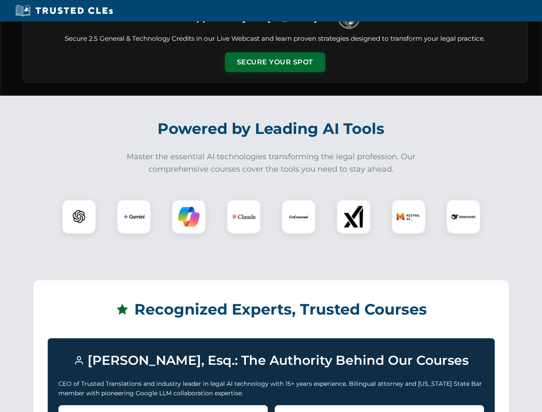 The image size is (542, 412). Describe the element at coordinates (409, 217) in the screenshot. I see `div: Mistral AI` at that location.